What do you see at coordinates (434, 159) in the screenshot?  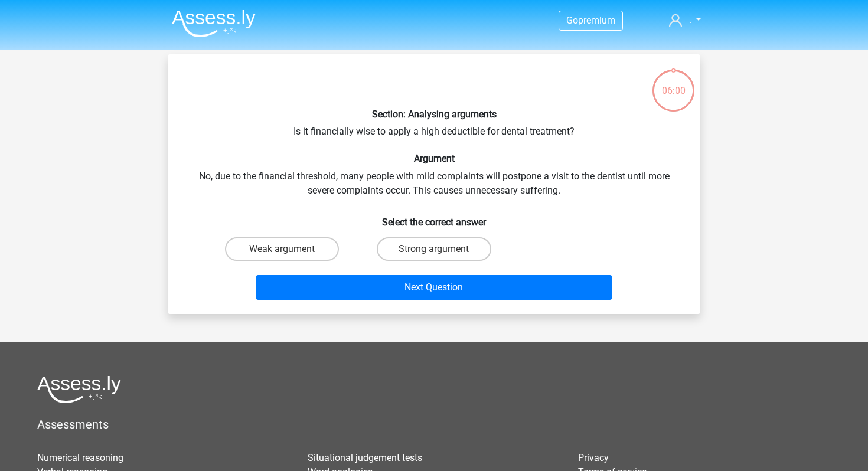 I see `h6: Argument` at bounding box center [434, 159].